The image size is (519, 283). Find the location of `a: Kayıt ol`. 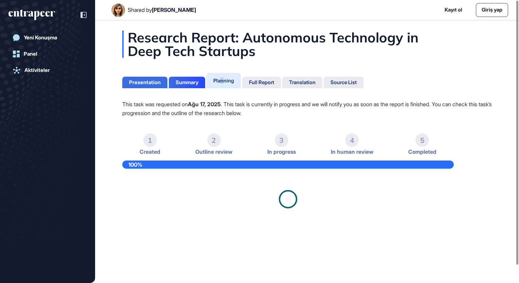

a: Kayıt ol is located at coordinates (454, 10).